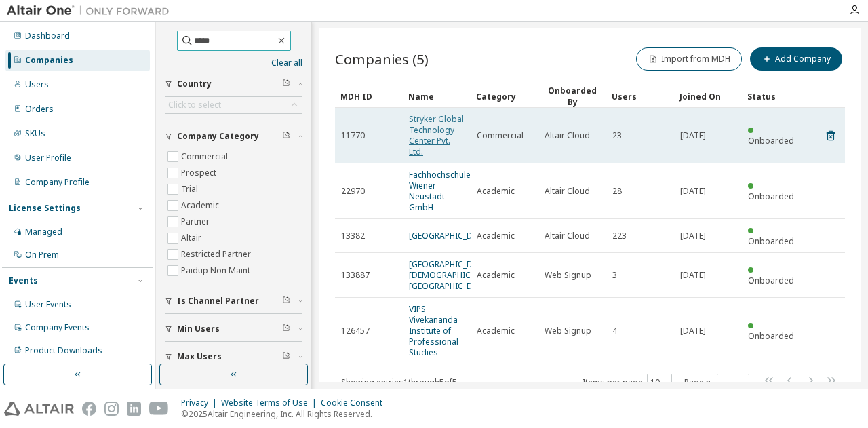 Image resolution: width=868 pixels, height=428 pixels. Describe the element at coordinates (352, 236) in the screenshot. I see `span: 13382` at that location.